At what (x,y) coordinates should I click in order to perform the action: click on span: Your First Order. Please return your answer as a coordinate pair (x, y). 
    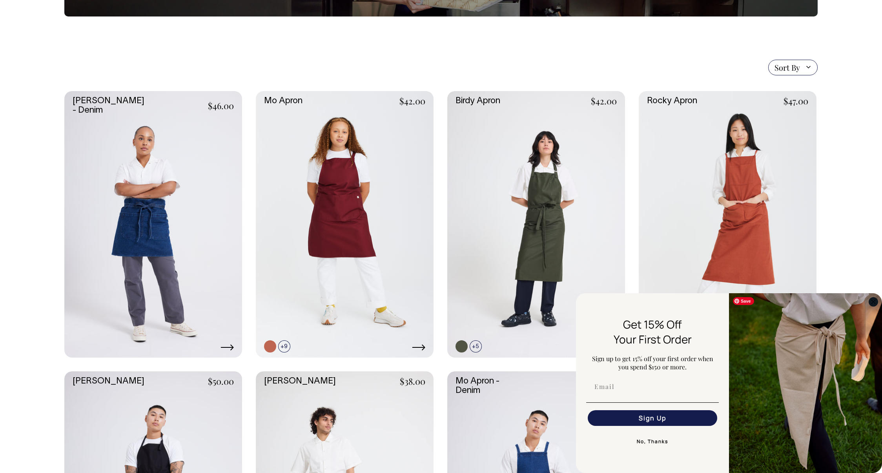
    Looking at the image, I should click on (652, 339).